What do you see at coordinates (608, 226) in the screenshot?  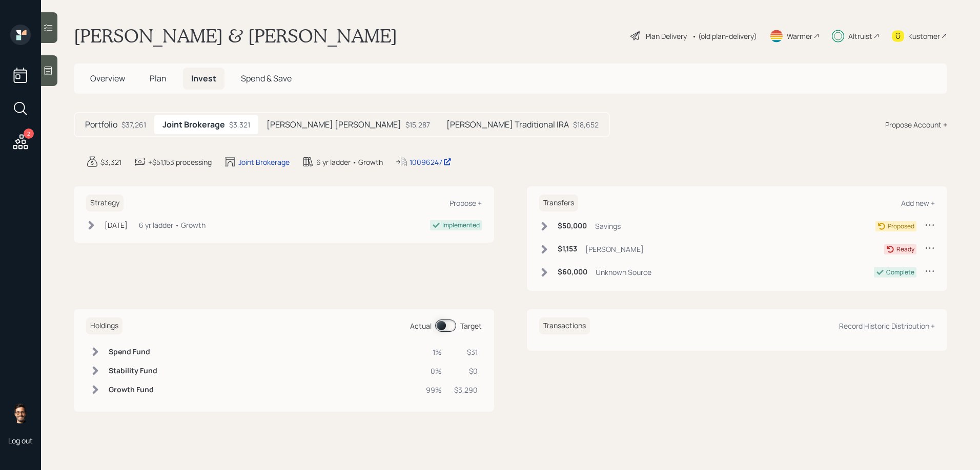 I see `div: Savings` at bounding box center [608, 226].